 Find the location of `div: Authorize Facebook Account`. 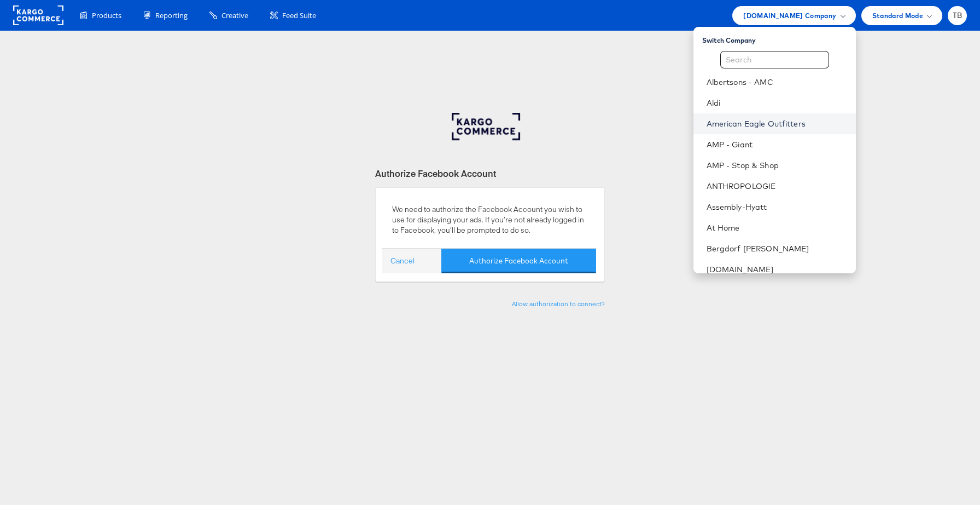

div: Authorize Facebook Account is located at coordinates (490, 173).